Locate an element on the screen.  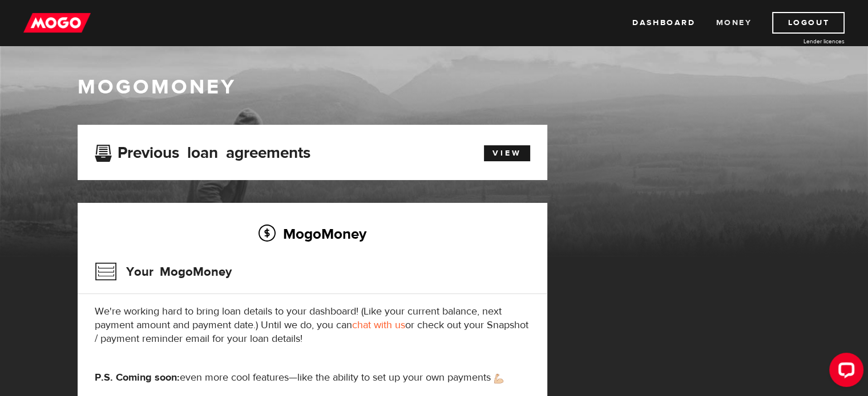
h3: Previous loan agreements is located at coordinates (202, 151).